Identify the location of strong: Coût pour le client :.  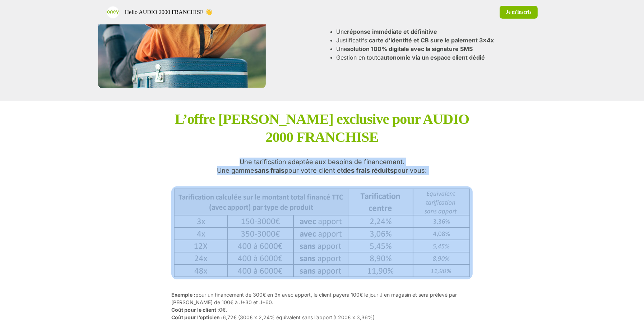
(195, 309).